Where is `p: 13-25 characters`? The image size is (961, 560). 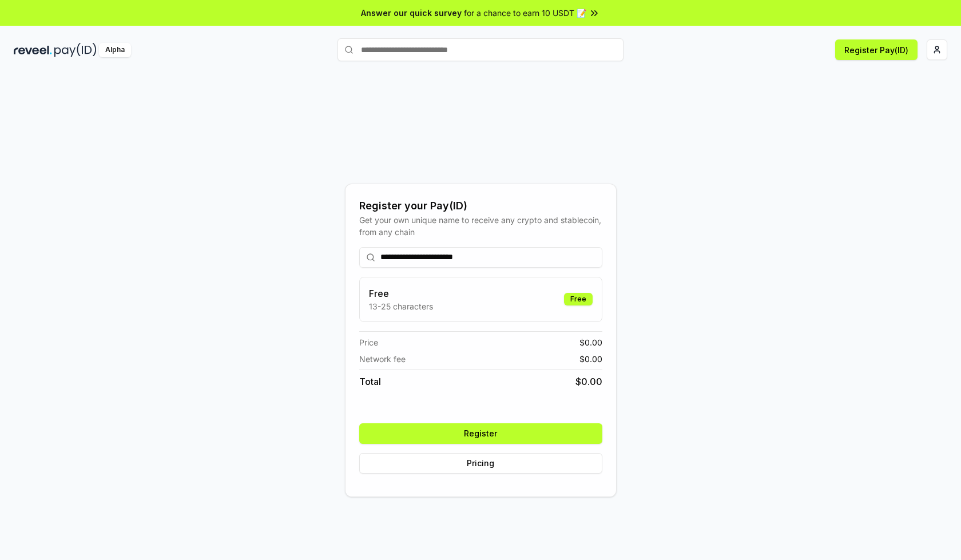 p: 13-25 characters is located at coordinates (401, 306).